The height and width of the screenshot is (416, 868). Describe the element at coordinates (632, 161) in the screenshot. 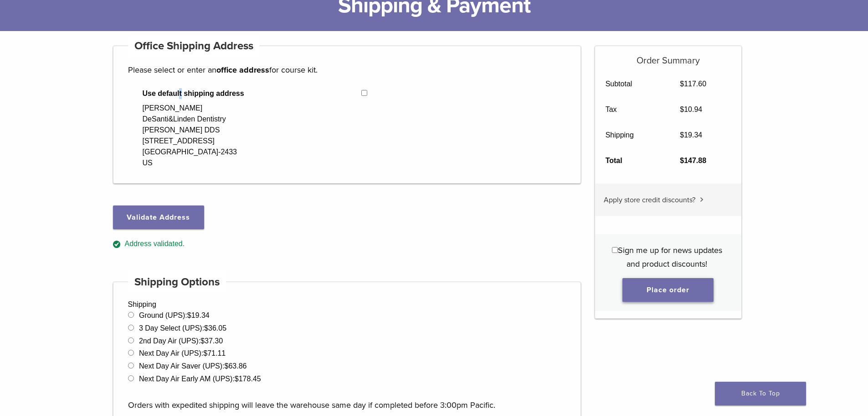

I see `th: Total` at that location.